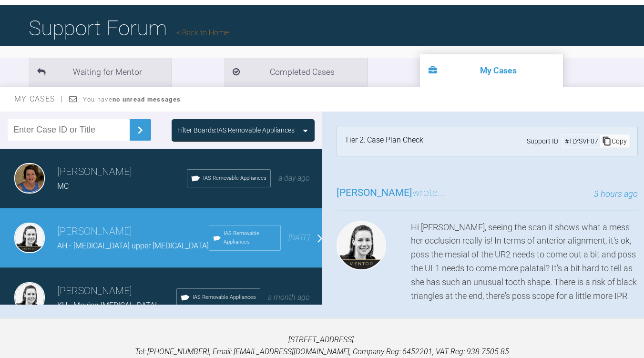 This screenshot has width=644, height=358. I want to click on div: Copy, so click(615, 141).